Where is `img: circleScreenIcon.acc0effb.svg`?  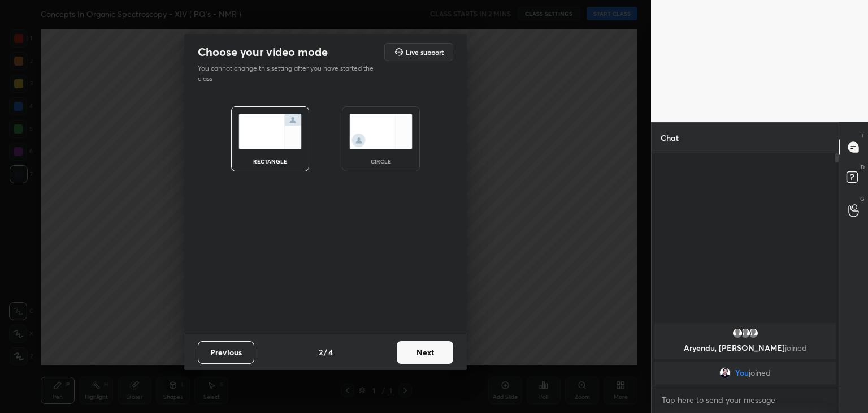
img: circleScreenIcon.acc0effb.svg is located at coordinates (381, 131).